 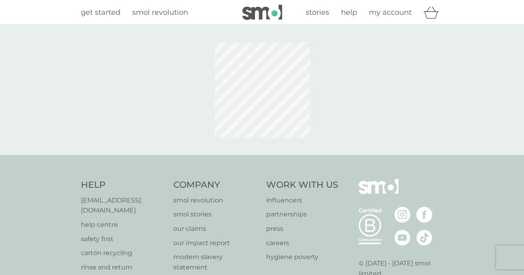 I want to click on a: rinse and return, so click(x=123, y=267).